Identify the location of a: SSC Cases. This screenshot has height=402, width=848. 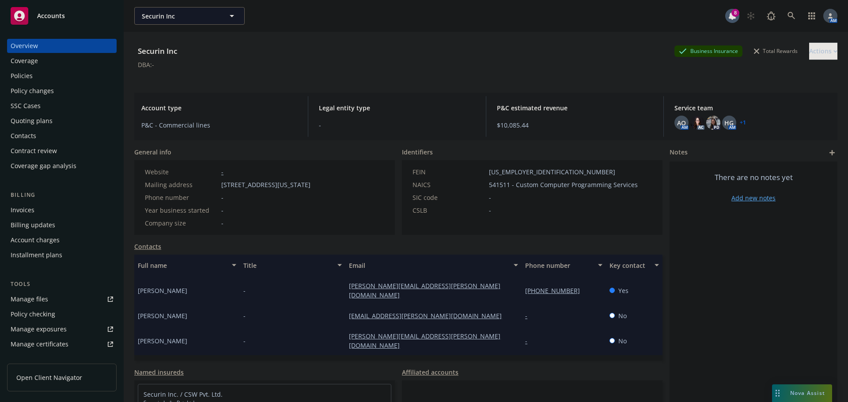
(62, 106).